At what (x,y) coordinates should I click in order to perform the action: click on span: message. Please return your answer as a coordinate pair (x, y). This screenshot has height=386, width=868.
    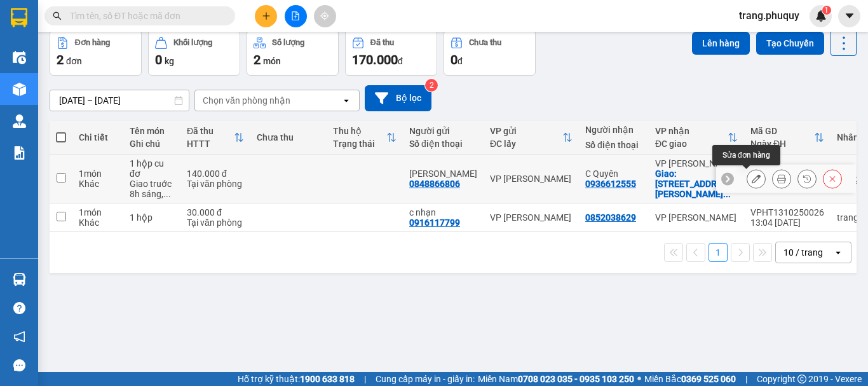
    Looking at the image, I should click on (19, 365).